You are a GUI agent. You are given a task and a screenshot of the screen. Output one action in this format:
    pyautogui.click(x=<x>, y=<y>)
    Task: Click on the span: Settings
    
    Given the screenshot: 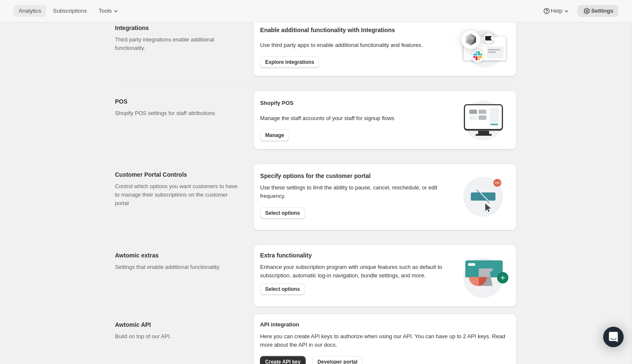 What is the action you would take?
    pyautogui.click(x=602, y=11)
    